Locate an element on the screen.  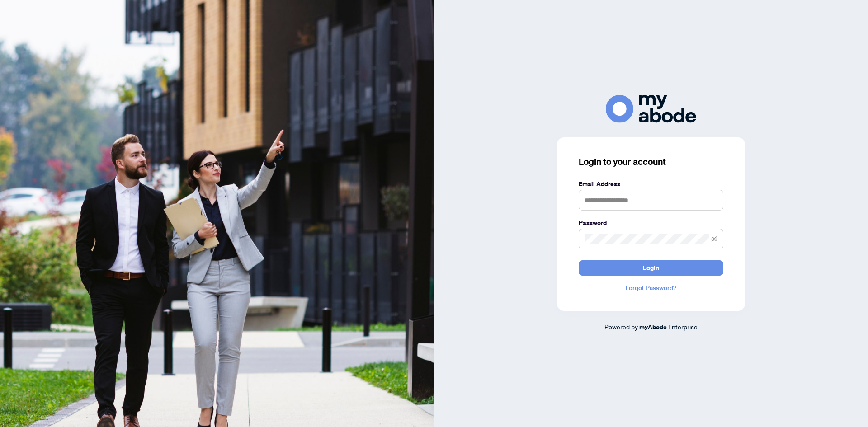
img: ma-logo is located at coordinates (651, 108).